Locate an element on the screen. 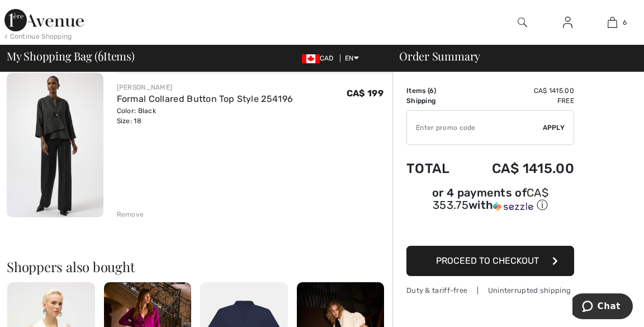 This screenshot has width=644, height=327. div: Remove is located at coordinates (130, 214).